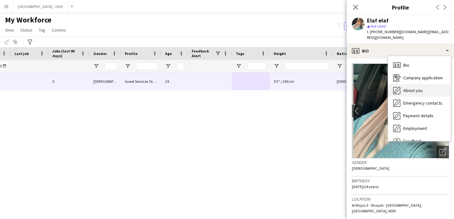 This screenshot has height=219, width=454. I want to click on span: Comms, so click(59, 30).